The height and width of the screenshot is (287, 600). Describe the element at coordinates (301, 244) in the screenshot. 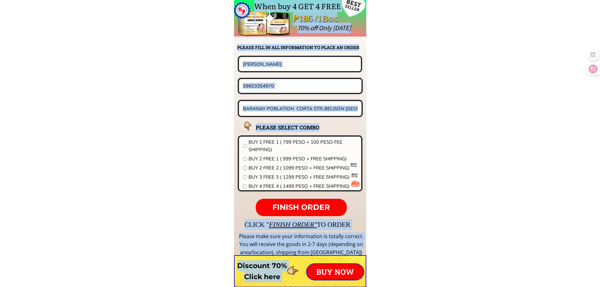

I see `div: Please make sure your information is totally correct. You will receive the goods in 2-7 days (dep...` at that location.